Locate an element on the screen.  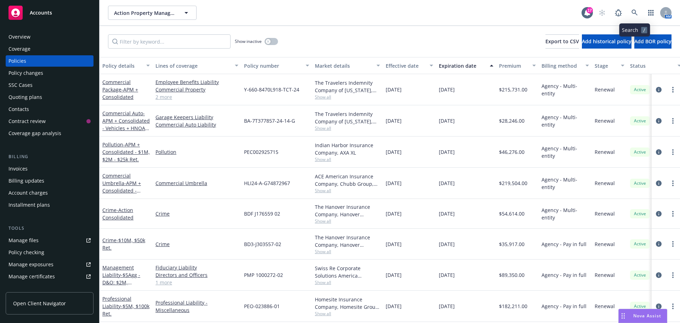
a: 1 more is located at coordinates (197, 282).